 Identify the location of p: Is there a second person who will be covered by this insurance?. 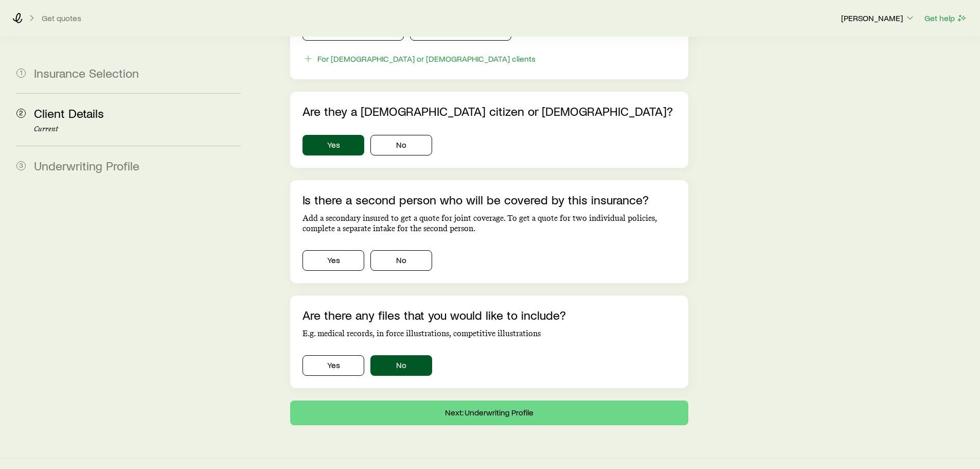
(488, 200).